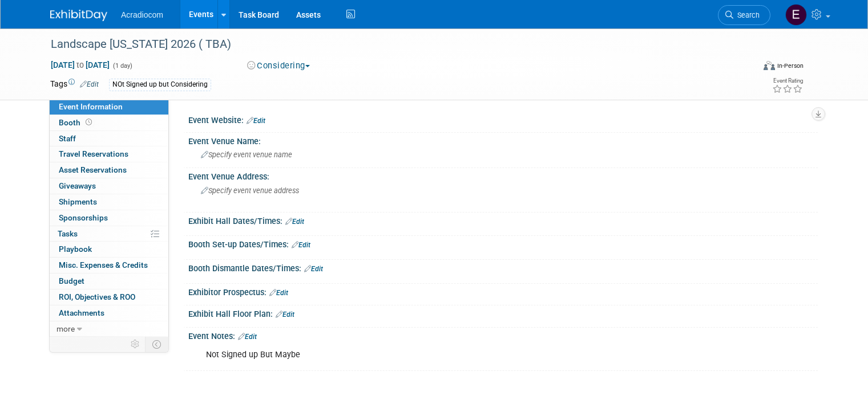  Describe the element at coordinates (769, 65) in the screenshot. I see `img: Format-Inperson.png` at that location.